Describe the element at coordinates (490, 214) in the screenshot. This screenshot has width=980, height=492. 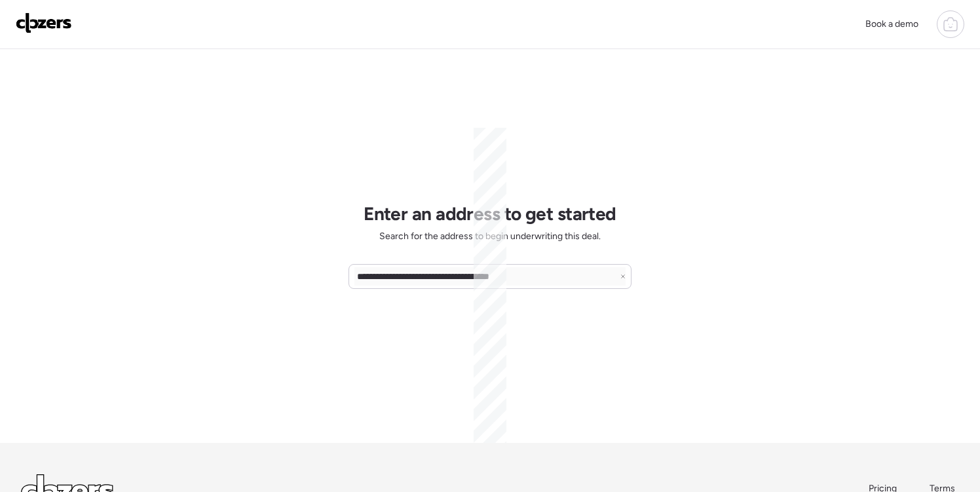
I see `h1: Enter an address to get started` at that location.